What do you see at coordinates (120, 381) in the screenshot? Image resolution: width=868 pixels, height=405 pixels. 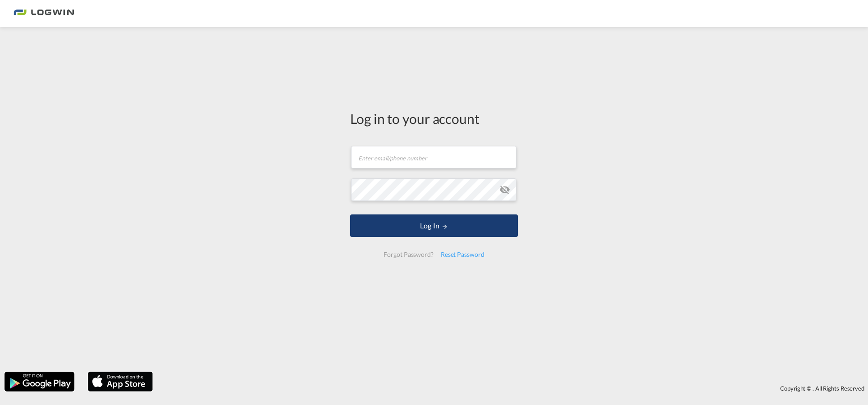 I see `img: apple.png` at bounding box center [120, 381].